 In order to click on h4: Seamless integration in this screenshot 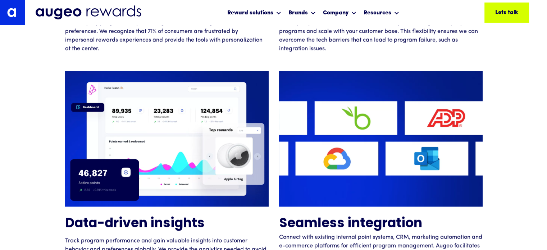, I will do `click(381, 224)`.